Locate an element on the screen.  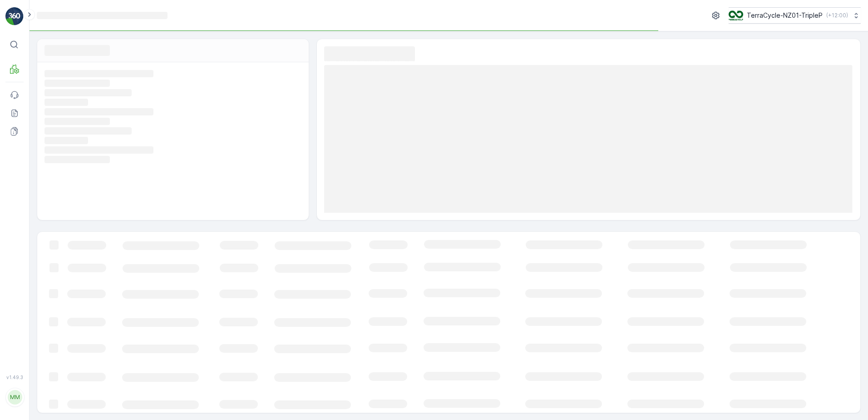
span: v 1.49.3 is located at coordinates (15, 377).